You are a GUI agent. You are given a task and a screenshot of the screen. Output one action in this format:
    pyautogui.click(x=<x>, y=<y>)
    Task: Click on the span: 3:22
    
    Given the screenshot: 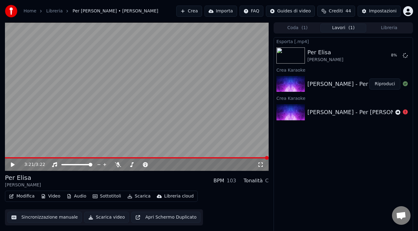 What is the action you would take?
    pyautogui.click(x=40, y=165)
    